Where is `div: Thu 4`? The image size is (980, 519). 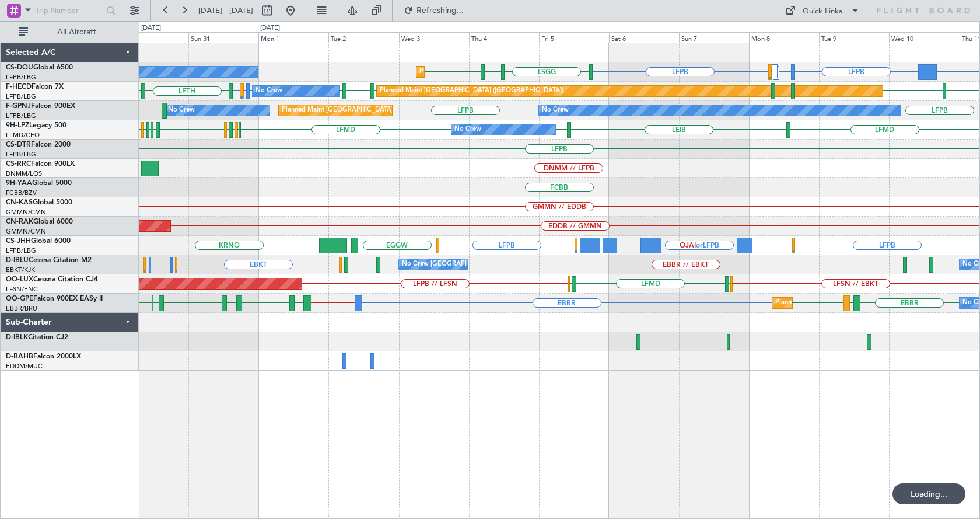 div: Thu 4 is located at coordinates (504, 37).